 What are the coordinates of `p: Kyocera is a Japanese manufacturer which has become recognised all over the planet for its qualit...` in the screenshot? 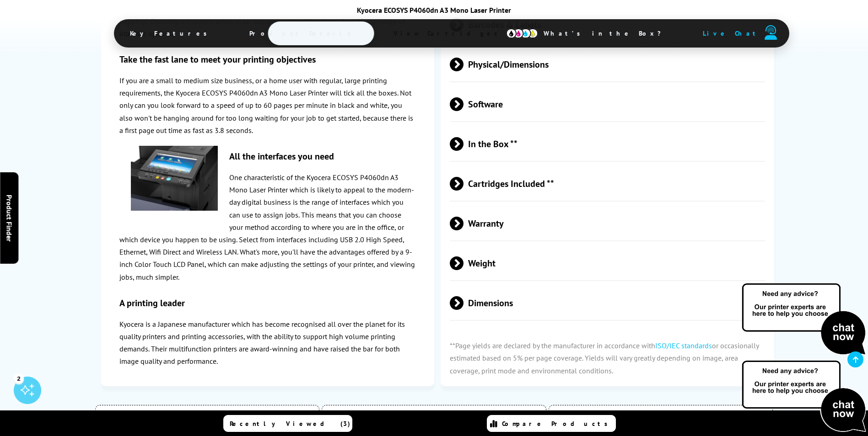 It's located at (268, 343).